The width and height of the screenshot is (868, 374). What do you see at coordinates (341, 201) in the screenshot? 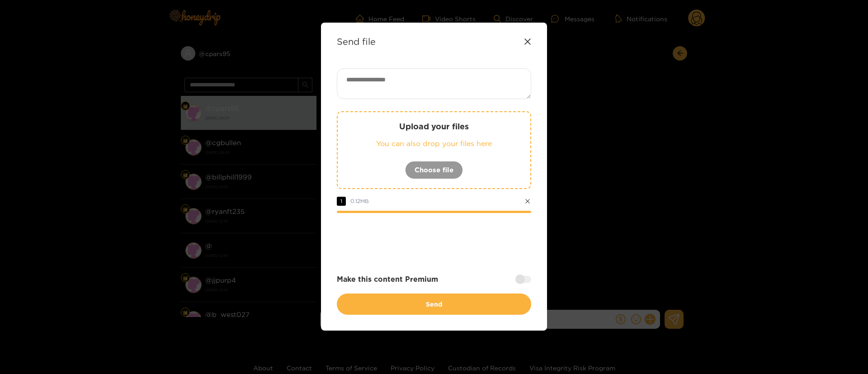
I see `span: 1` at bounding box center [341, 201].